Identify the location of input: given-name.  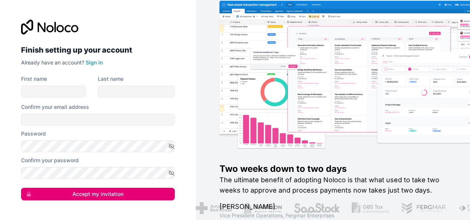
(54, 91).